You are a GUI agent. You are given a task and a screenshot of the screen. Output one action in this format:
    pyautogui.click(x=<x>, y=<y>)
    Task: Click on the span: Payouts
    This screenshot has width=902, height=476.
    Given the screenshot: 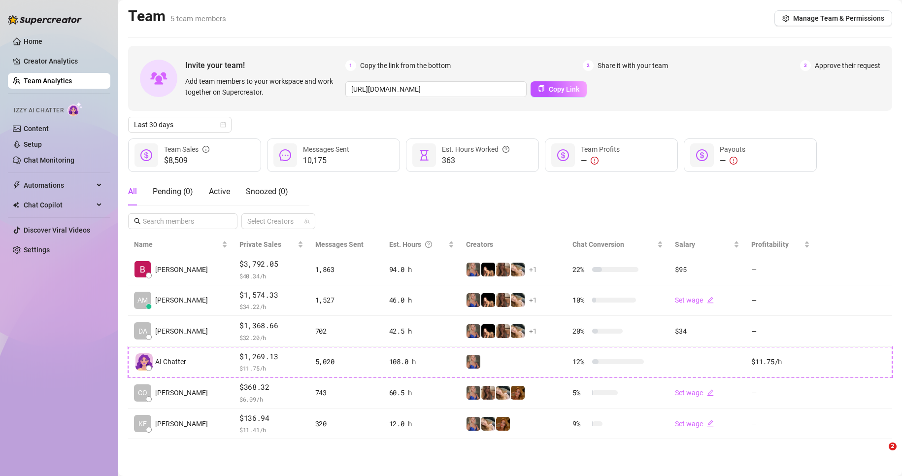 What is the action you would take?
    pyautogui.click(x=733, y=149)
    